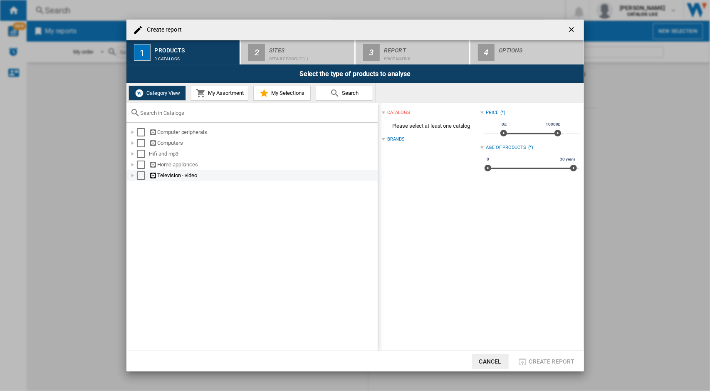  What do you see at coordinates (431, 126) in the screenshot?
I see `span: Please select at least one catalog` at bounding box center [431, 126].